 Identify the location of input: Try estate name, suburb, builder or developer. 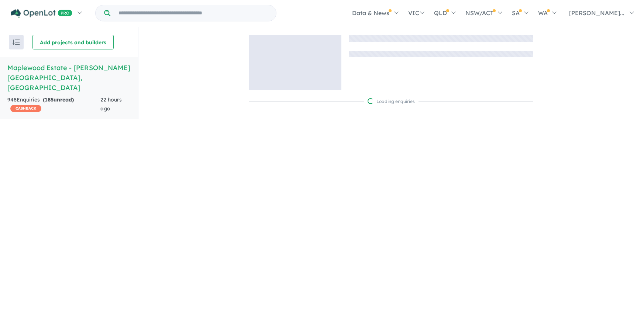
(193, 13).